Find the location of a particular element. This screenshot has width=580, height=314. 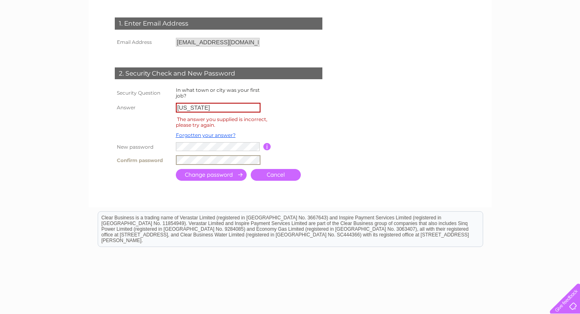

a: Blog is located at coordinates (544, 37).